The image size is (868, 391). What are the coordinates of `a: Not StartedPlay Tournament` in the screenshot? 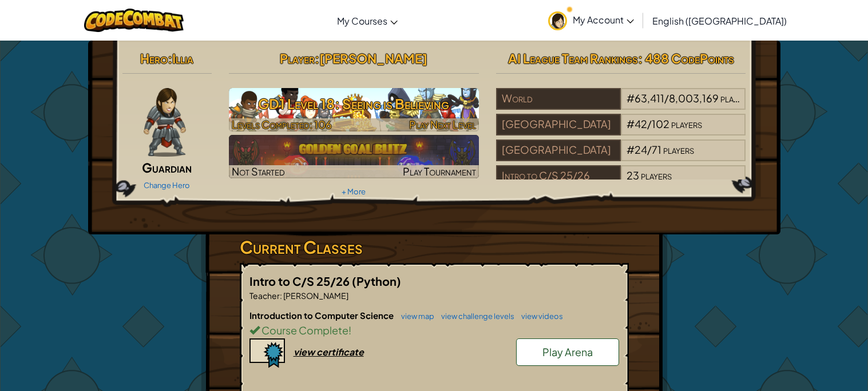 It's located at (353, 157).